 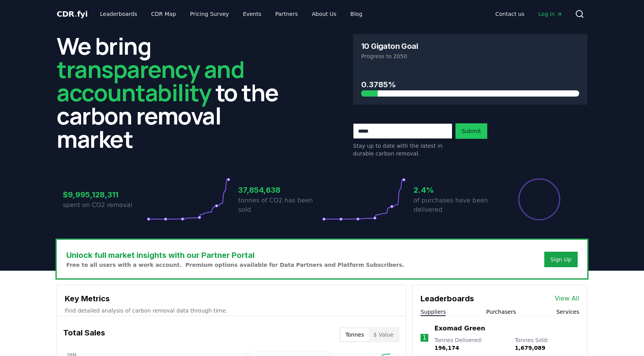 I want to click on span: 1,679,089, so click(x=530, y=348).